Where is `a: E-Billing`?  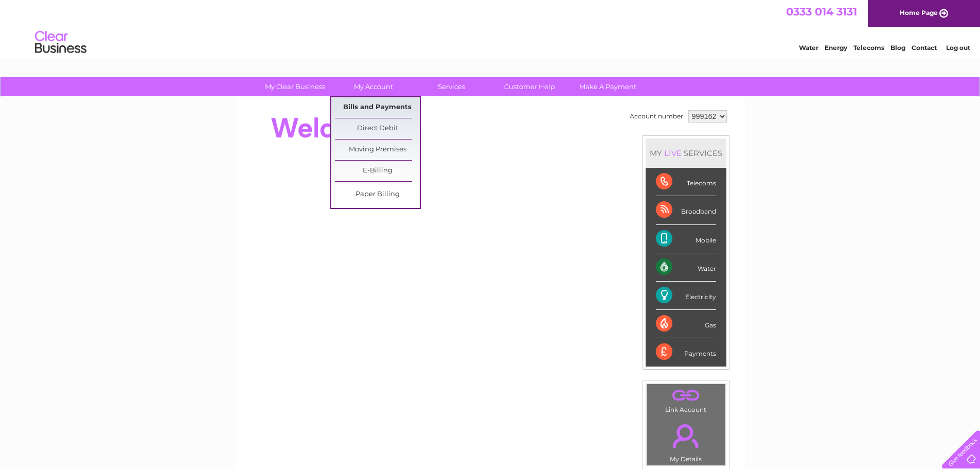
a: E-Billing is located at coordinates (377, 171).